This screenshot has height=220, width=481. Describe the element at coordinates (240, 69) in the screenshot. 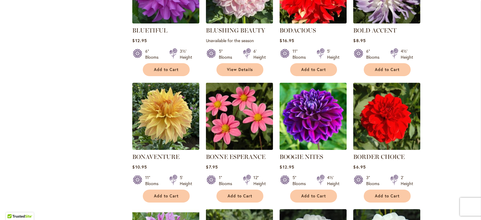

I see `span: View Details` at that location.